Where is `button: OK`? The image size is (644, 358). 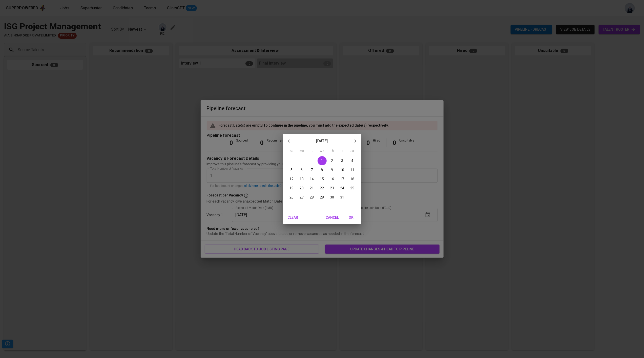
button: OK is located at coordinates (351, 218).